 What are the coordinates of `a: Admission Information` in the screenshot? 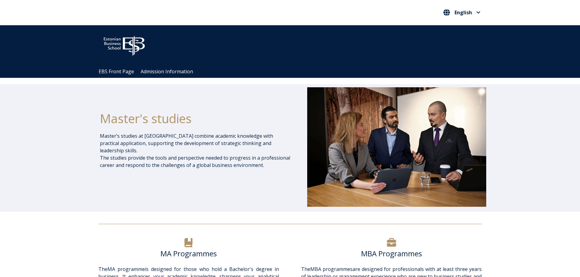 It's located at (167, 72).